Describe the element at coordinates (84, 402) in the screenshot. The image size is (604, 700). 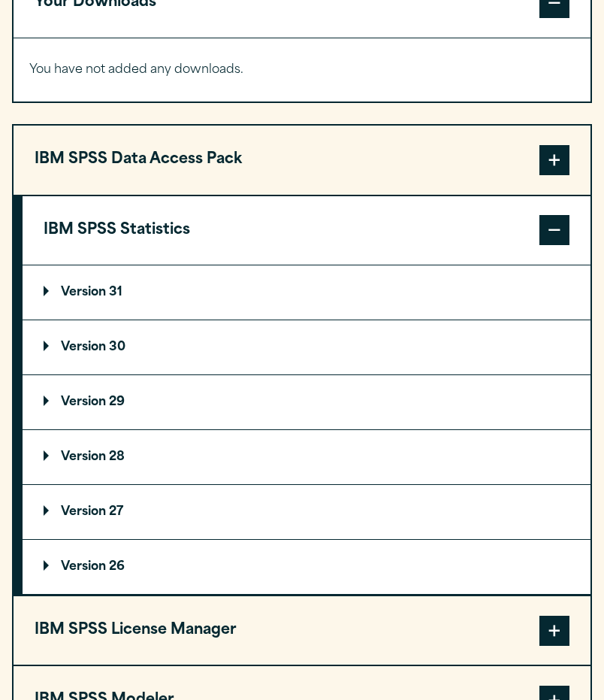
I see `p: Version 29` at that location.